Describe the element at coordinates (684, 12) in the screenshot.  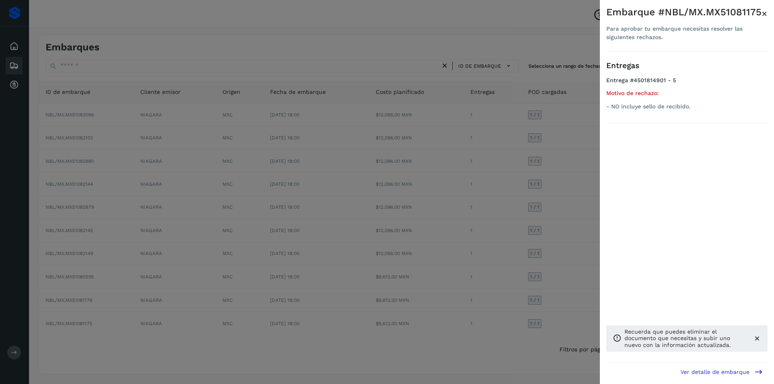
I see `div: Embarque #NBL/MX.MX51081175` at that location.